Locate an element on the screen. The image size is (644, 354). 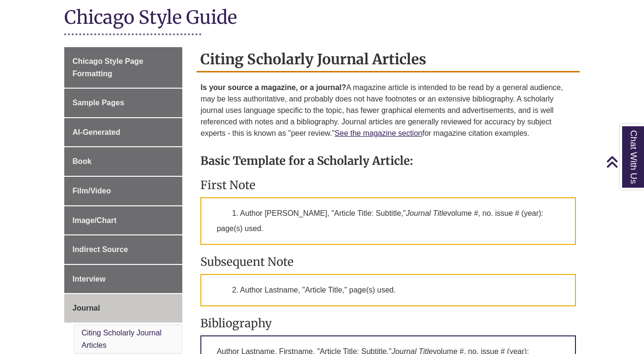
a: AI-Generated is located at coordinates (123, 132).